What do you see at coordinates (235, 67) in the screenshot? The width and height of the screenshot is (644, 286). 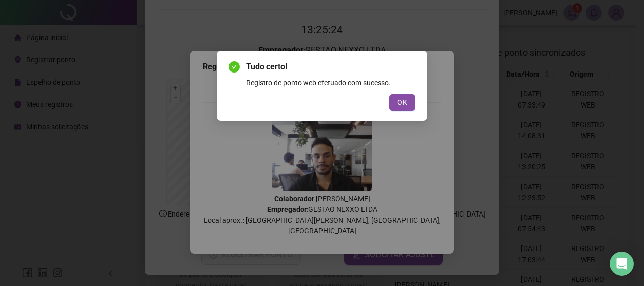 I see `span: check-circle` at bounding box center [235, 67].